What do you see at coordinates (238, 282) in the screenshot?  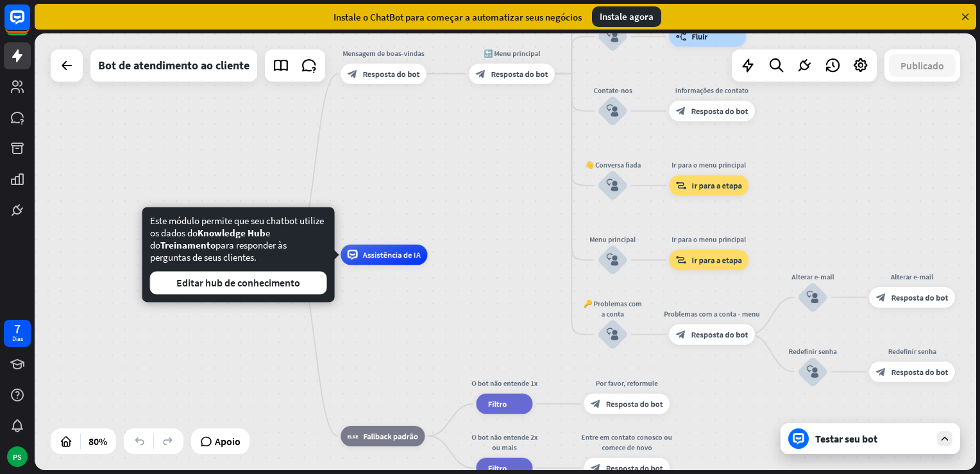 I see `font: Editar hub de conhecimento` at bounding box center [238, 282].